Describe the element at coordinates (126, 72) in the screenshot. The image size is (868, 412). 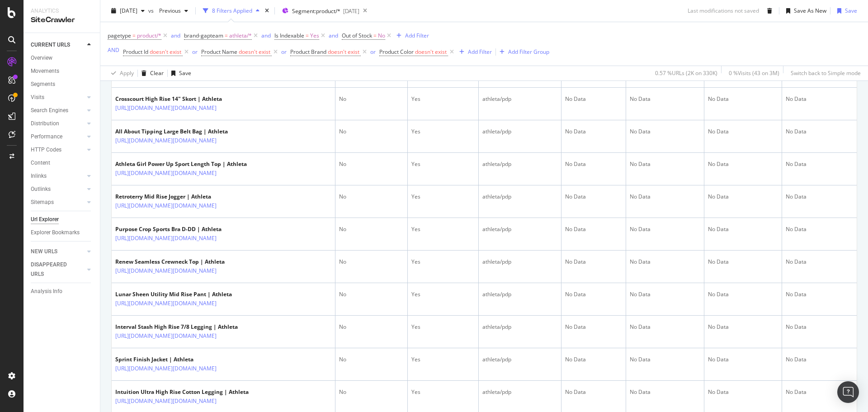
I see `div: Apply` at that location.